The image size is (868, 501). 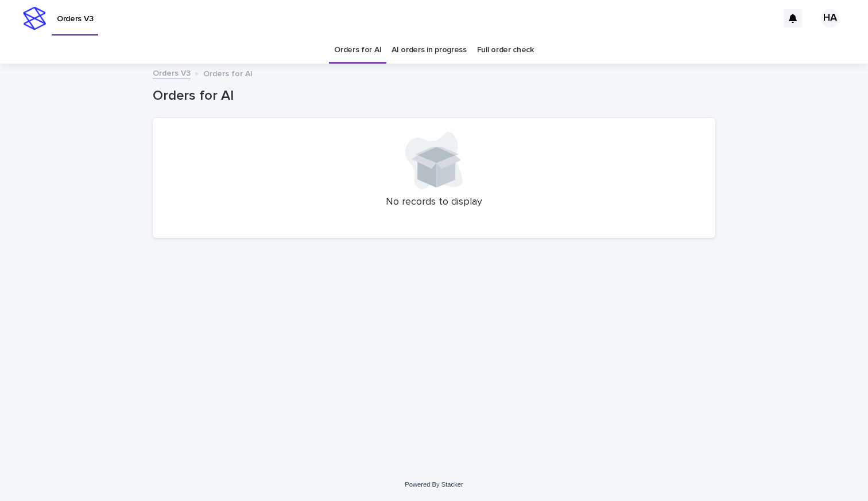 What do you see at coordinates (172, 72) in the screenshot?
I see `a: Orders V3` at bounding box center [172, 72].